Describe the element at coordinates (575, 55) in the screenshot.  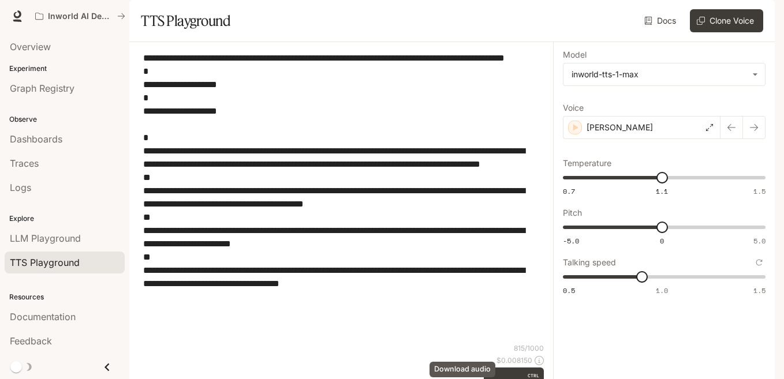
I see `p: Model` at that location.